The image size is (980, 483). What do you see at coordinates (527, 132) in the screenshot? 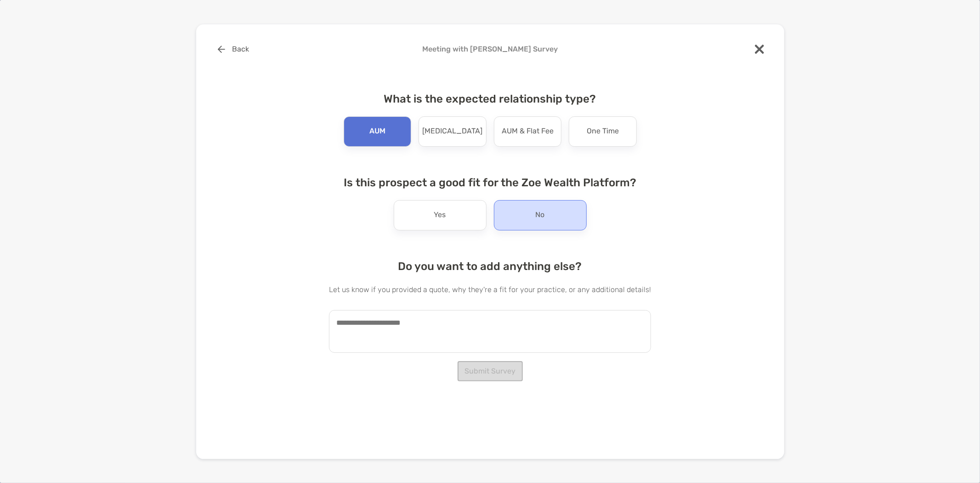
I see `p: AUM & Flat Fee` at bounding box center [527, 132].